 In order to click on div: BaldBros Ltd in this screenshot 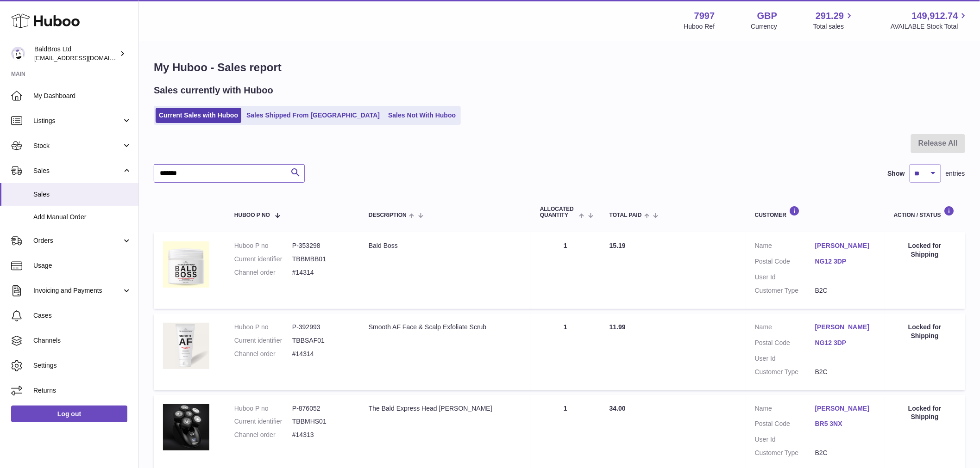, I will do `click(76, 54)`.